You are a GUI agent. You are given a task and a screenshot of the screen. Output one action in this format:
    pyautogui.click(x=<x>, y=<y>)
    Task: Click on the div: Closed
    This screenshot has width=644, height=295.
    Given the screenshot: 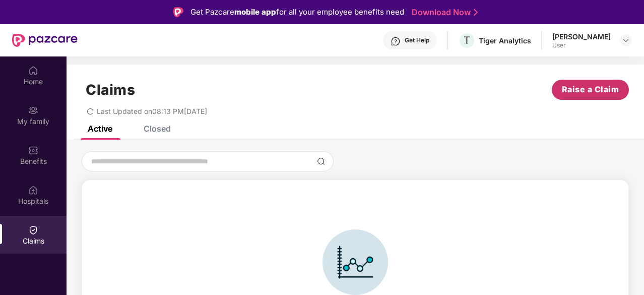 What is the action you would take?
    pyautogui.click(x=157, y=128)
    